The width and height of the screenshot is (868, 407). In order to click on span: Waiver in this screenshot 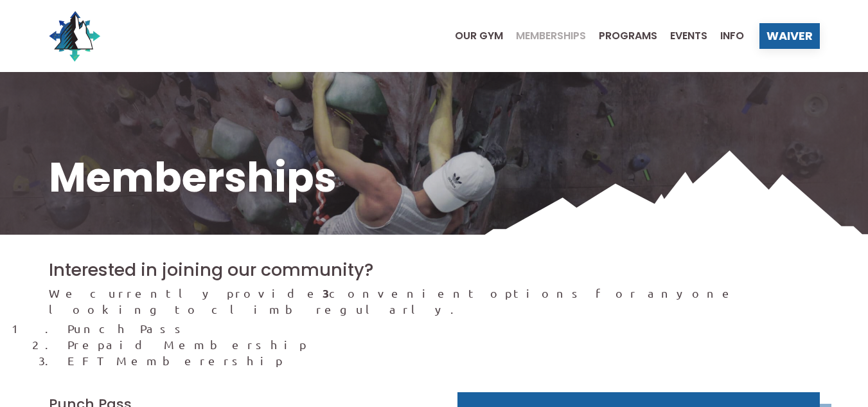, I will do `click(790, 36)`.